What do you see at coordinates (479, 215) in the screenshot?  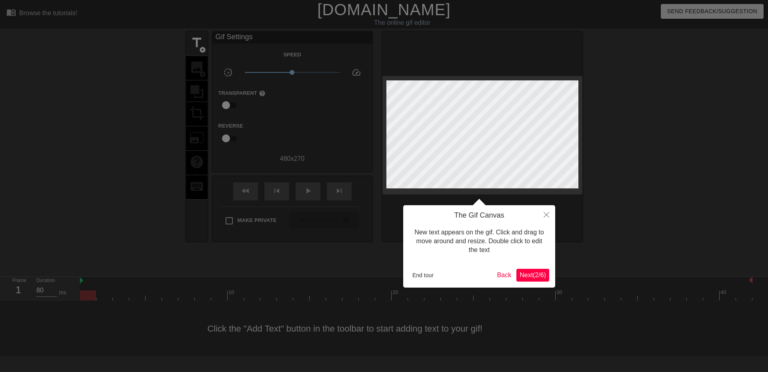 I see `h4: The Gif Canvas` at bounding box center [479, 215].